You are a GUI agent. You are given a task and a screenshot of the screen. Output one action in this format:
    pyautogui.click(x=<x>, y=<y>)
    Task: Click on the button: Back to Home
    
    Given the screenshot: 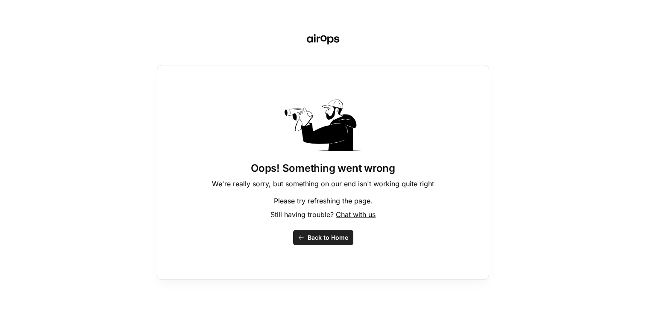 What is the action you would take?
    pyautogui.click(x=323, y=238)
    